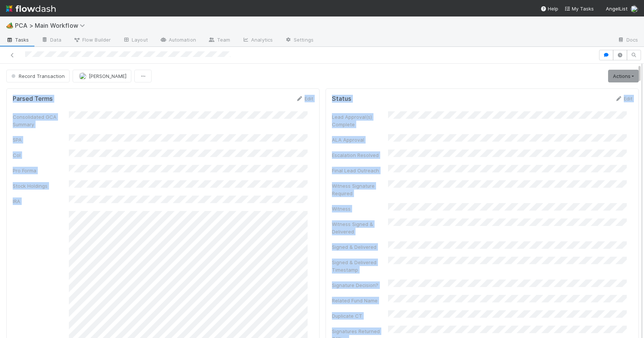 The image size is (644, 338). I want to click on a: Automation, so click(178, 41).